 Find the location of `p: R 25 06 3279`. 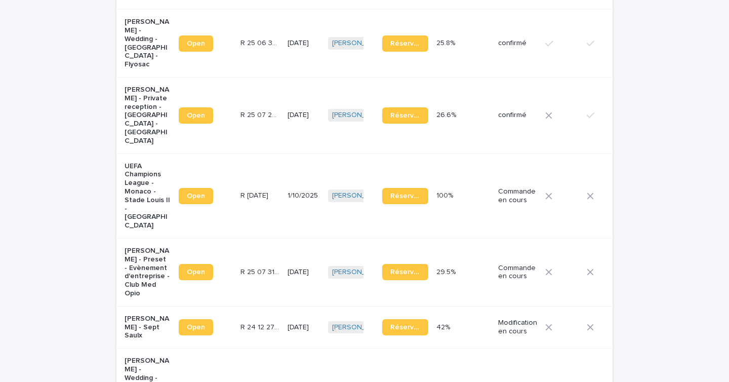

p: R 25 06 3279 is located at coordinates (261, 42).